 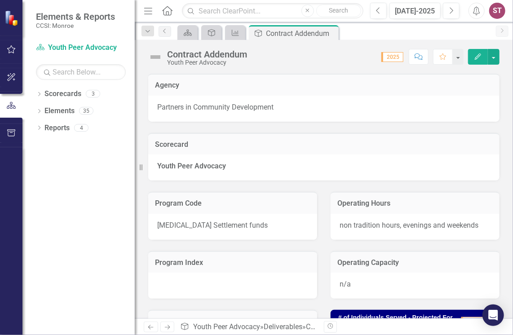 I want to click on h3: # of Individuals Served - Projected For Contract Year, so click(x=400, y=321).